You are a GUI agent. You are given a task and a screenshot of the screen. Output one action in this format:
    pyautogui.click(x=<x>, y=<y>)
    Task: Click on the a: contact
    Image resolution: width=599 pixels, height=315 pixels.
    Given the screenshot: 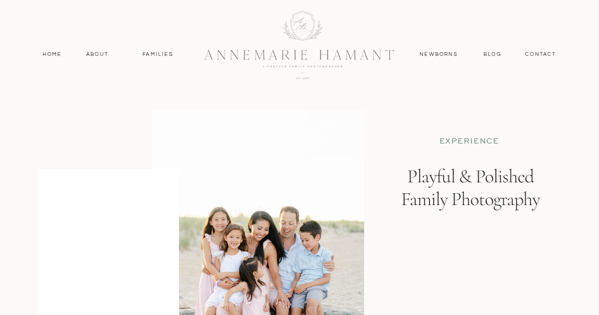 What is the action you would take?
    pyautogui.click(x=540, y=54)
    